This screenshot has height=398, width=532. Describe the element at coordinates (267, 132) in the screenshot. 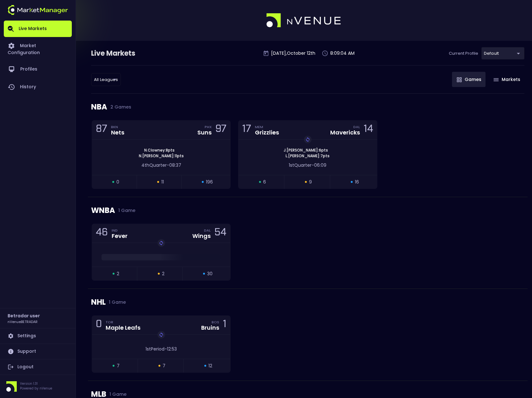

I see `div: Grizzlies` at that location.